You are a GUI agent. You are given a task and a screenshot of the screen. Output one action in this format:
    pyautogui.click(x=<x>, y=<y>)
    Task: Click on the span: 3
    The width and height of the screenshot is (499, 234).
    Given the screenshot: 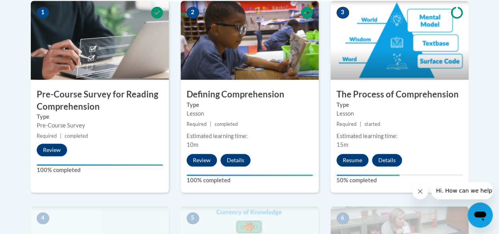 What is the action you would take?
    pyautogui.click(x=343, y=13)
    